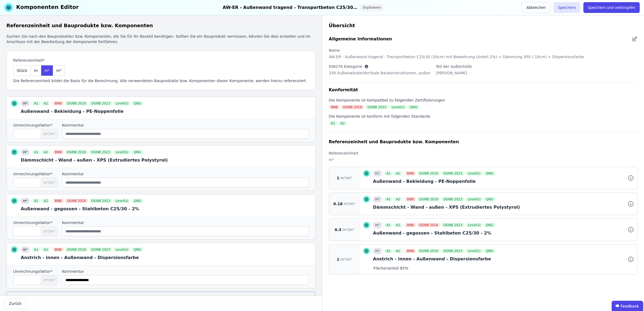 The width and height of the screenshot is (644, 311). What do you see at coordinates (36, 71) in the screenshot?
I see `span: m` at bounding box center [36, 71].